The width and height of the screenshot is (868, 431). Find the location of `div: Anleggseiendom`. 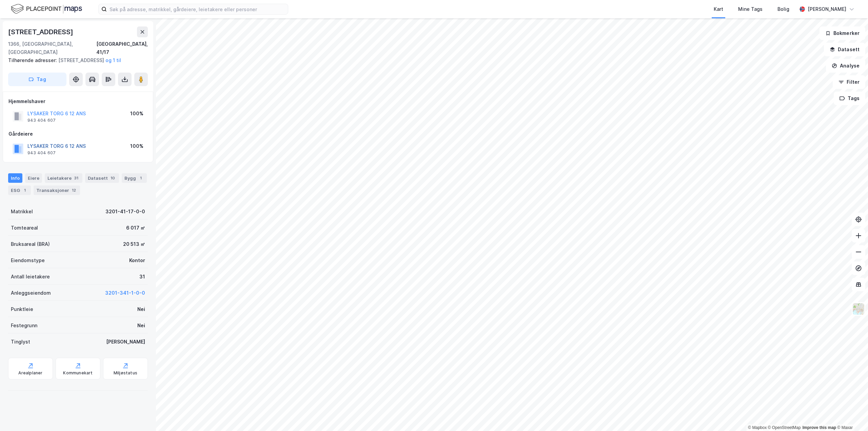

div: Anleggseiendom is located at coordinates (31, 293).